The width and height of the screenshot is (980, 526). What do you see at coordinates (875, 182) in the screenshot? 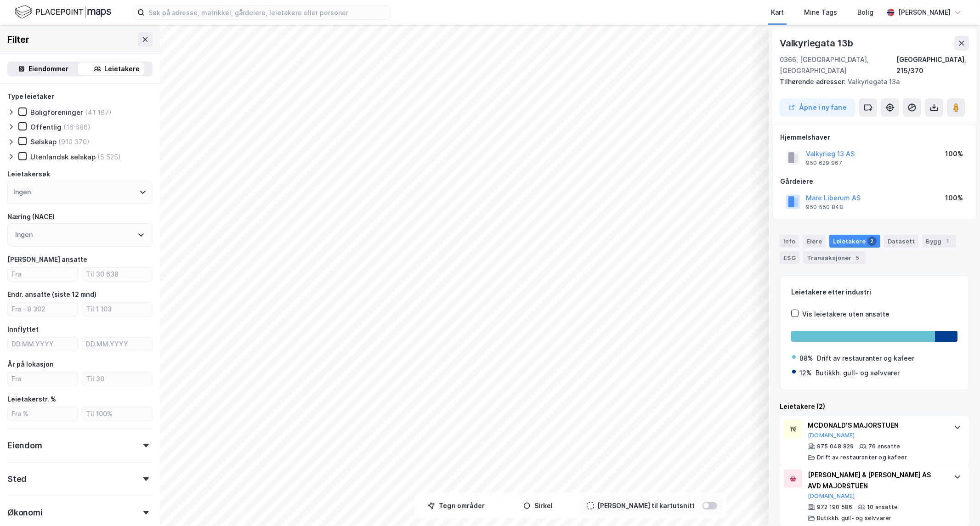
I see `div: Gårdeiere` at bounding box center [875, 182].